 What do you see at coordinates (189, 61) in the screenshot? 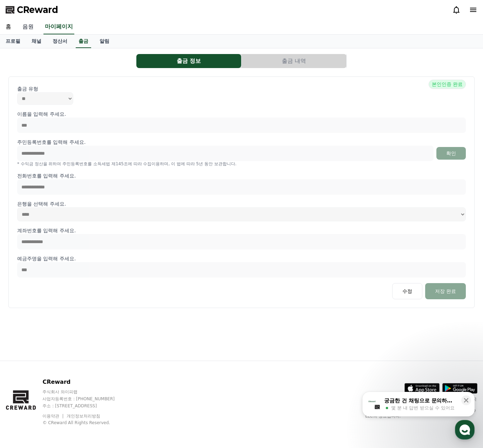
I see `button: 출금 정보` at bounding box center [189, 61].